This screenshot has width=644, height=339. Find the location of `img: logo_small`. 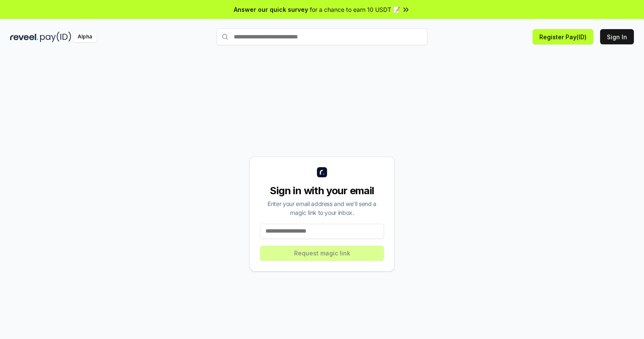

img: logo_small is located at coordinates (322, 172).